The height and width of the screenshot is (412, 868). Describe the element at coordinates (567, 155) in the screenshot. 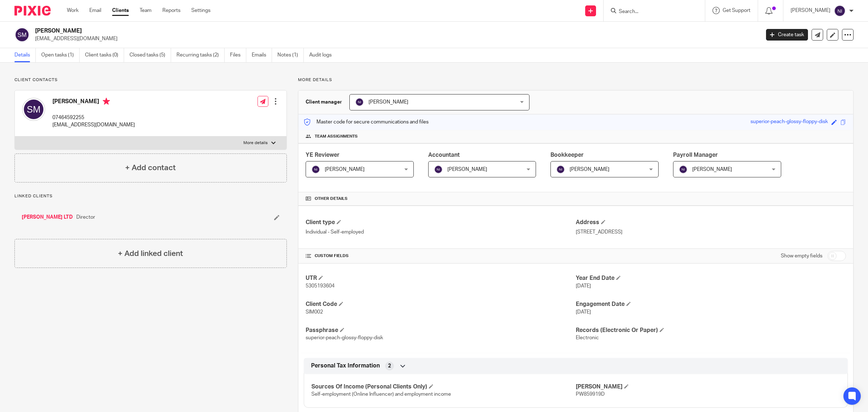

I see `span: Bookkeeper` at that location.